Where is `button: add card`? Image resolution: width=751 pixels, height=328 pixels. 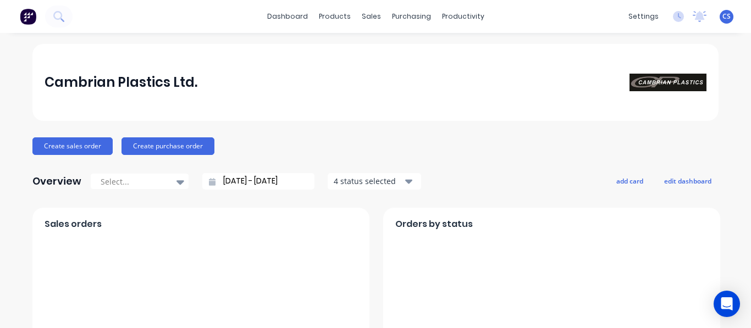 button: add card is located at coordinates (629, 181).